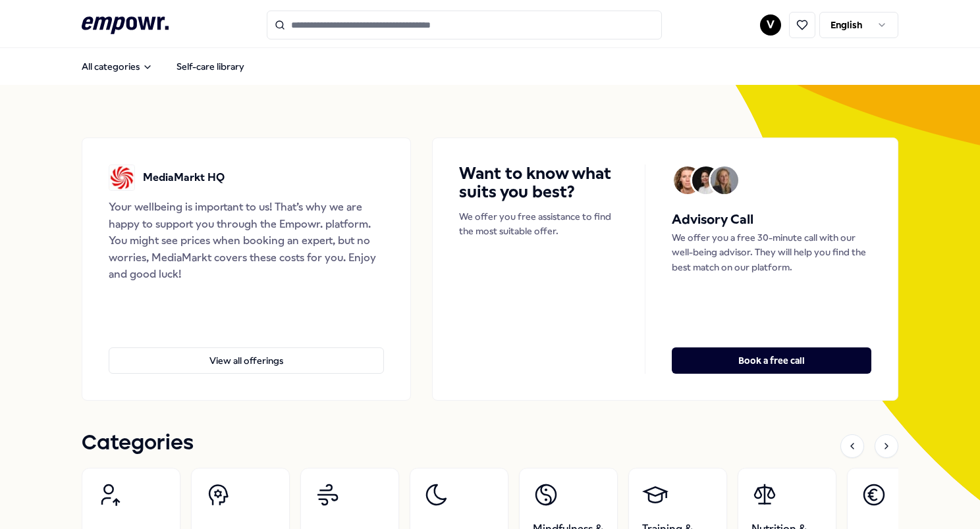 This screenshot has height=529, width=980. I want to click on h5: Advisory Call, so click(771, 220).